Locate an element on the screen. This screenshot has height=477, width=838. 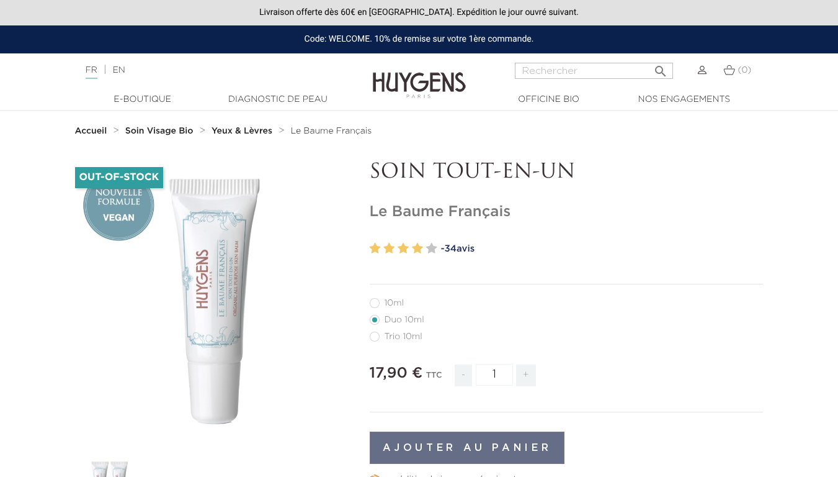
a: -34avis is located at coordinates (603, 249).